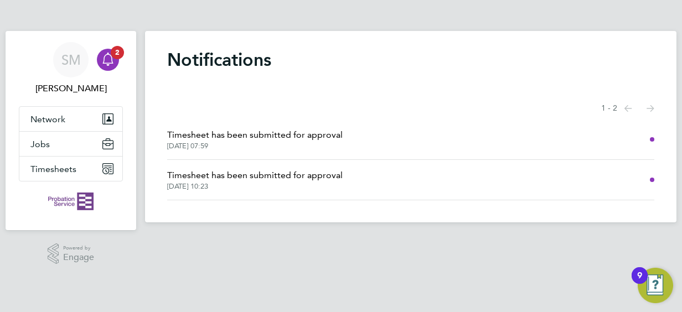 The width and height of the screenshot is (682, 312). Describe the element at coordinates (71, 169) in the screenshot. I see `button: Timesheets` at that location.